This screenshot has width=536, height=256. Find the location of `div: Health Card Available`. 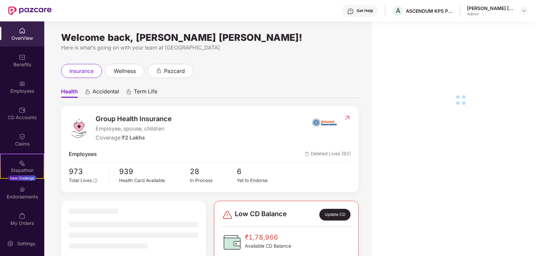

div: Health Card Available is located at coordinates (154, 181).